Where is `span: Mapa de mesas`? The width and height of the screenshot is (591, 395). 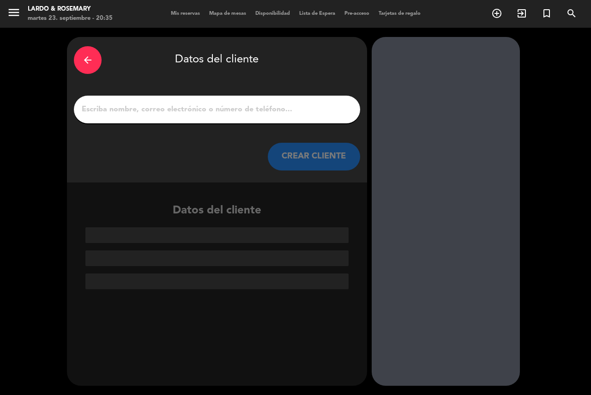
span: Mapa de mesas is located at coordinates (228, 13).